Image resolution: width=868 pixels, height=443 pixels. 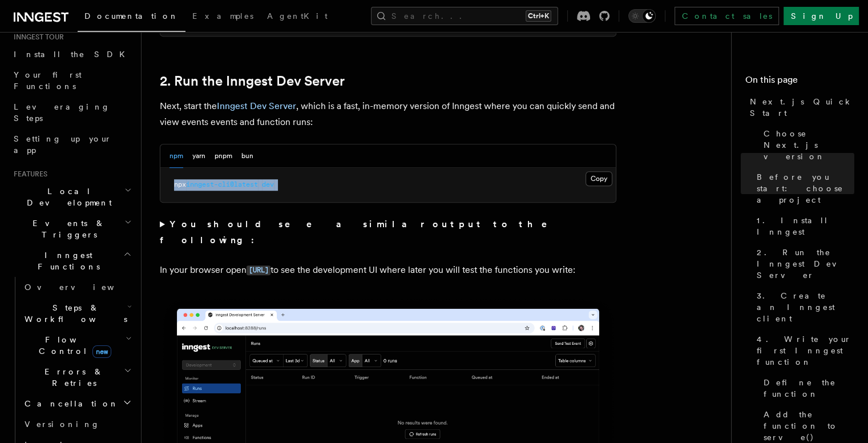 What do you see at coordinates (72, 54) in the screenshot?
I see `span: Install the SDK` at bounding box center [72, 54].